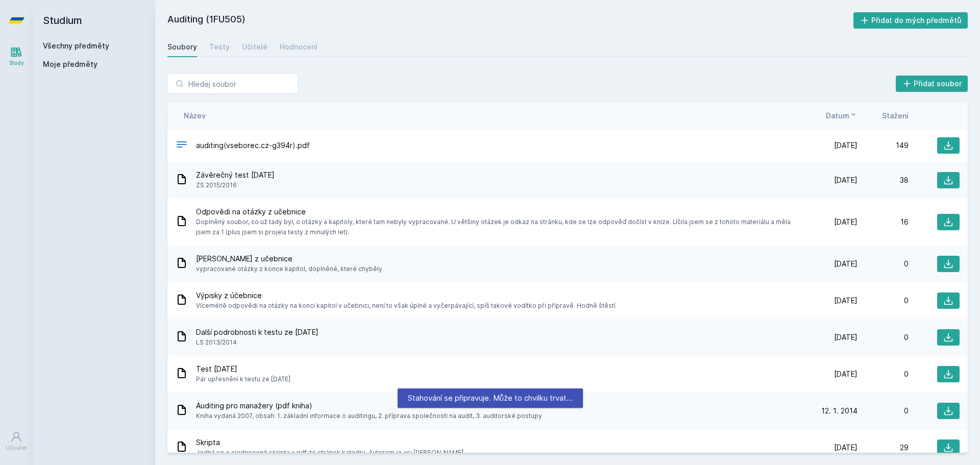 Image resolution: width=980 pixels, height=465 pixels. What do you see at coordinates (77, 46) in the screenshot?
I see `a: Všechny předměty` at bounding box center [77, 46].